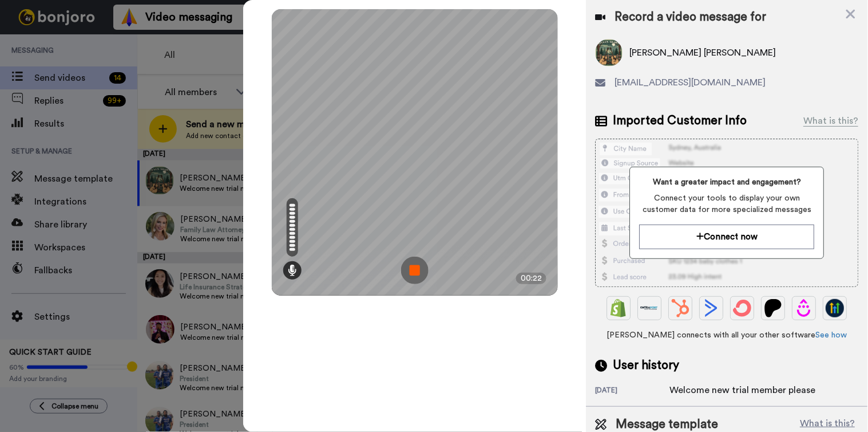 This screenshot has width=868, height=432. Describe the element at coordinates (532, 278) in the screenshot. I see `div: 00:22` at that location.